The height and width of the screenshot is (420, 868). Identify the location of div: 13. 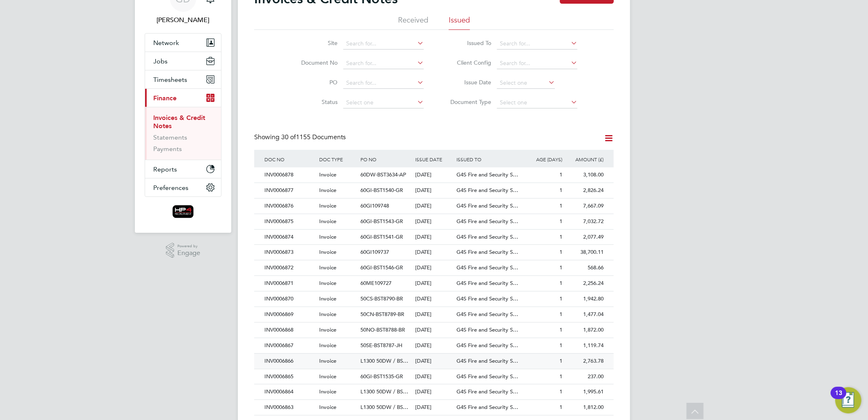
(839, 398).